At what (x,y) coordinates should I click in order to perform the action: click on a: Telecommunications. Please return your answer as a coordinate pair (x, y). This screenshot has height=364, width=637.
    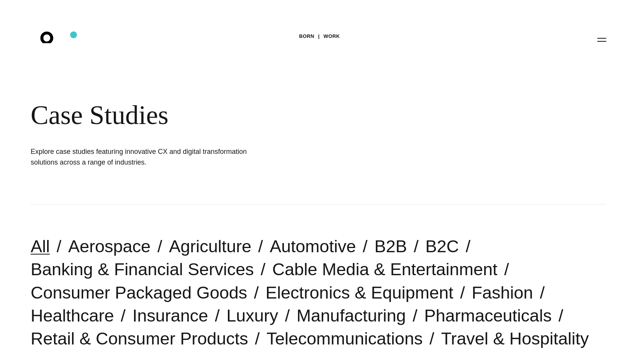
    Looking at the image, I should click on (344, 338).